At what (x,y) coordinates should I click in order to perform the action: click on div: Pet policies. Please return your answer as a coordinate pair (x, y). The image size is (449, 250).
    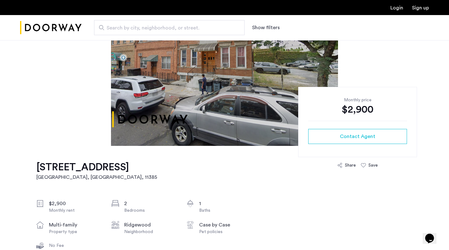
    Looking at the image, I should click on (225, 231).